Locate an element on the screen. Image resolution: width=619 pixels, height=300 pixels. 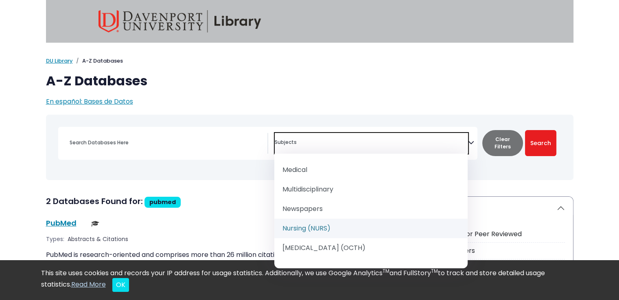
nav: Search filters is located at coordinates (310, 147).